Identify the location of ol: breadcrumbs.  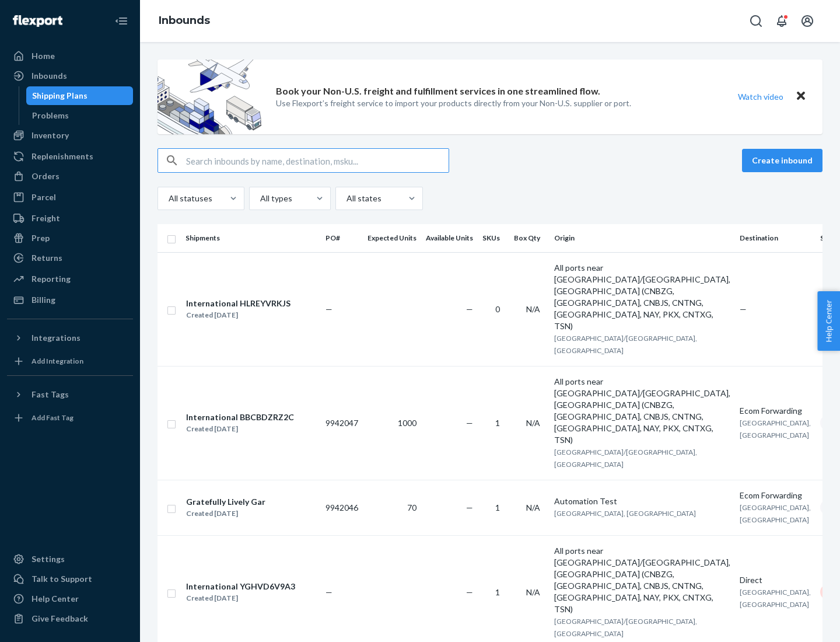
(184, 21).